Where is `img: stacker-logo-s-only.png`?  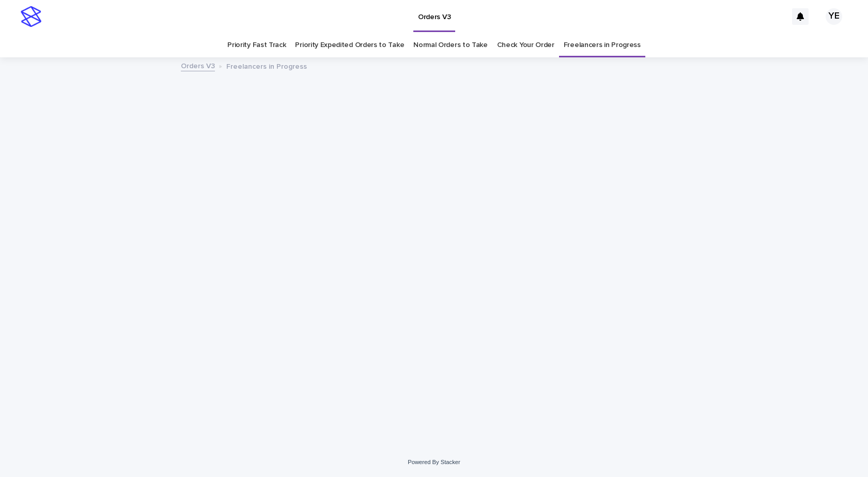 img: stacker-logo-s-only.png is located at coordinates (31, 17).